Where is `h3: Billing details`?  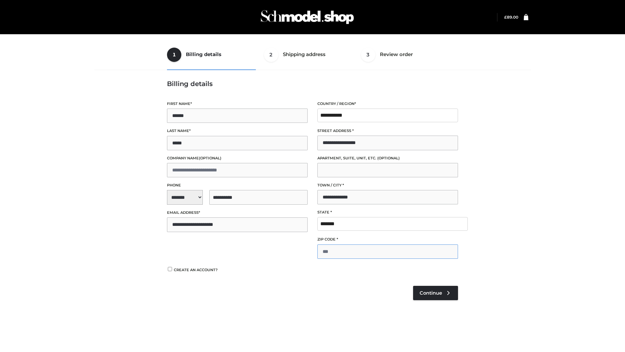
h3: Billing details is located at coordinates (313, 84).